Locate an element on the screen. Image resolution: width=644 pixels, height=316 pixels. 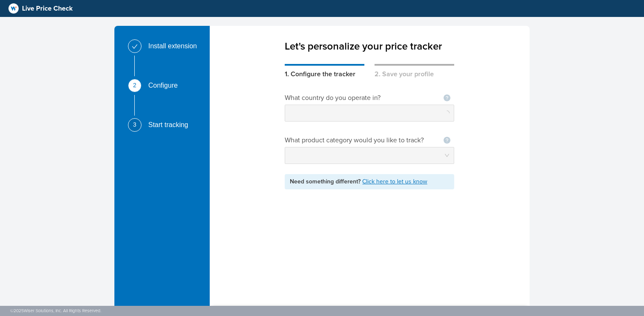
img: logo is located at coordinates (13, 8).